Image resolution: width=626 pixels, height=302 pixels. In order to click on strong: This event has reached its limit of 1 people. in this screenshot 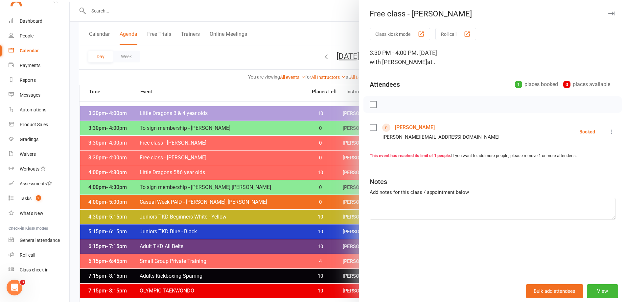, I will do `click(410, 155)`.